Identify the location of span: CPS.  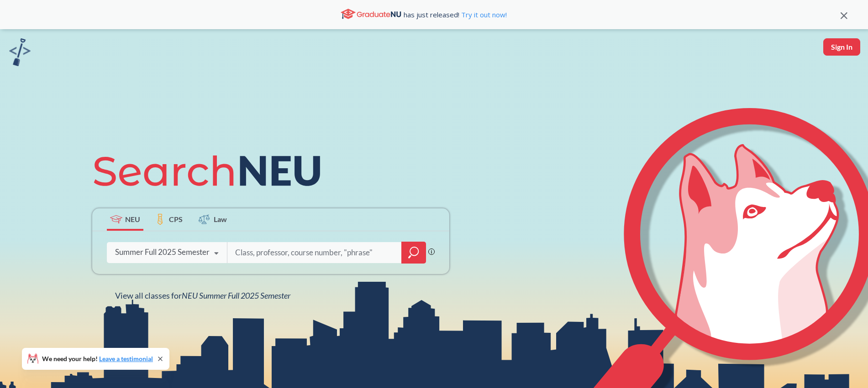
(176, 219).